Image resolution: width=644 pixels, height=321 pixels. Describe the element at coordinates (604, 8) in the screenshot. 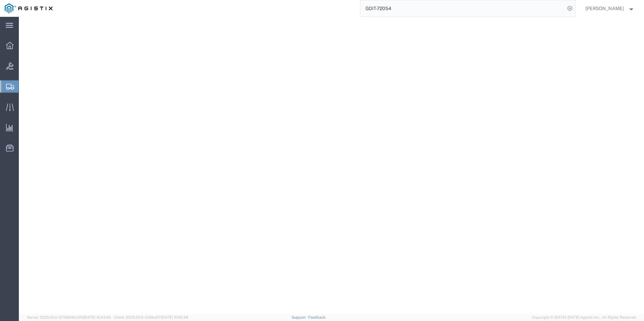

I see `span: Mitchell Mattocks` at that location.